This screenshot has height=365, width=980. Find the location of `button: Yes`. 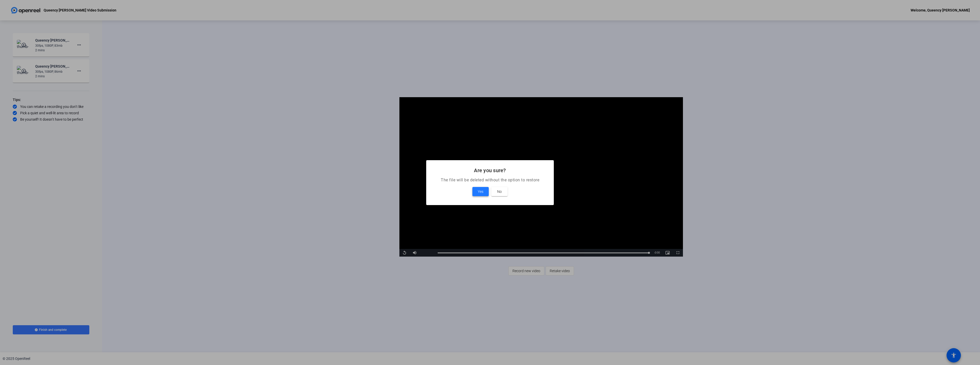

button: Yes is located at coordinates (481, 191).